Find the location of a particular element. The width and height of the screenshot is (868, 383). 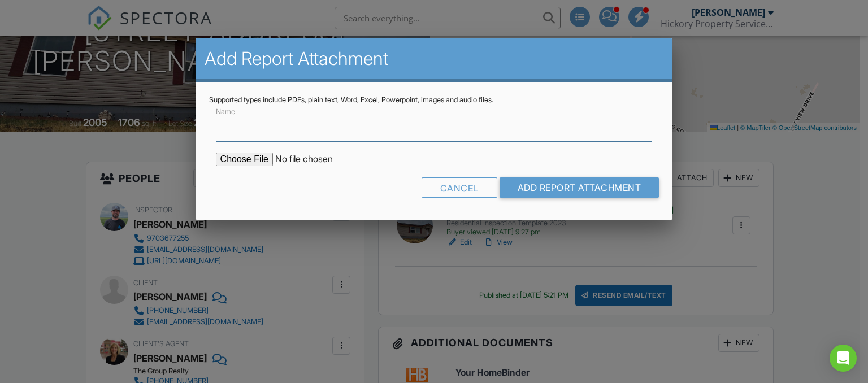

label: Name is located at coordinates (225, 112).